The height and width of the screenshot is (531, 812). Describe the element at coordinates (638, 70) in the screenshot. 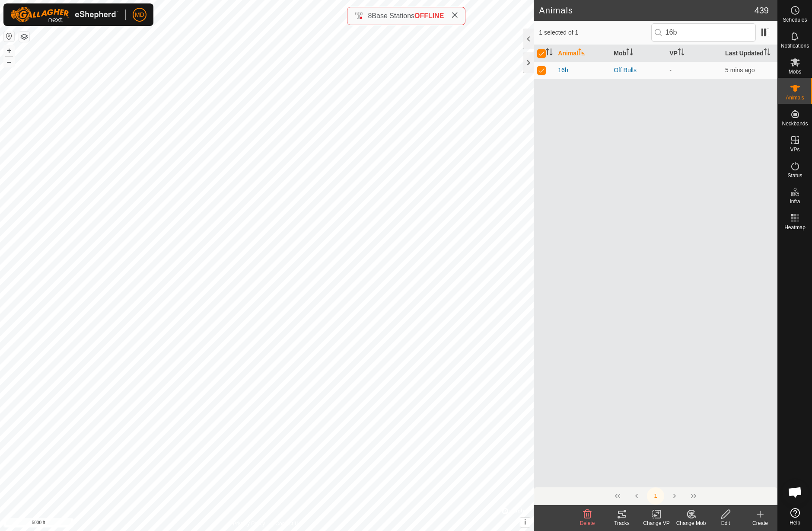

I see `div: Off Bulls` at that location.